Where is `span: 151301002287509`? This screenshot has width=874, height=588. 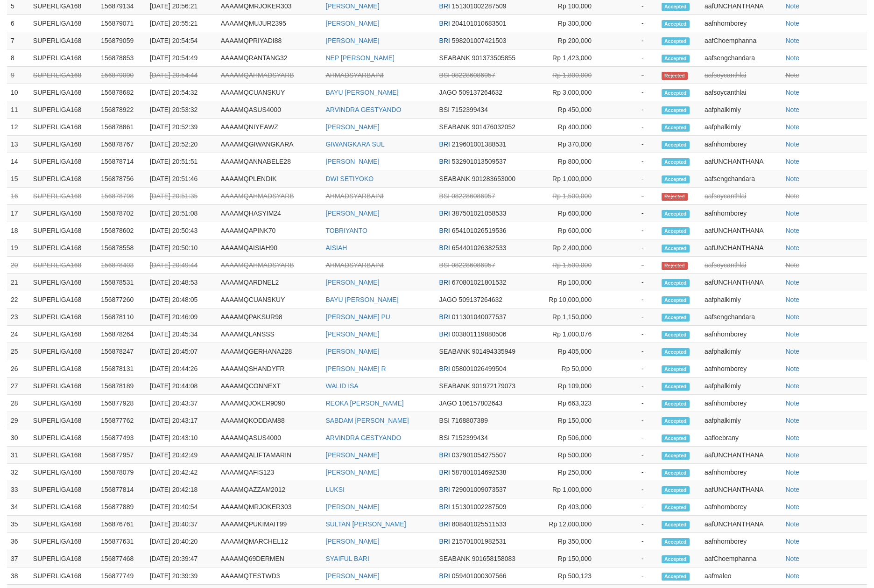 span: 151301002287509 is located at coordinates (479, 6).